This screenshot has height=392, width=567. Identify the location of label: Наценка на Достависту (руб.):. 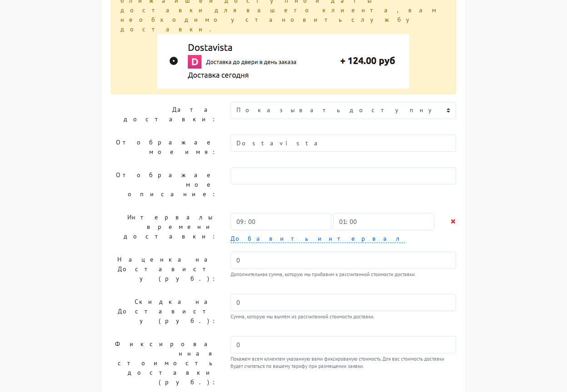
(164, 269).